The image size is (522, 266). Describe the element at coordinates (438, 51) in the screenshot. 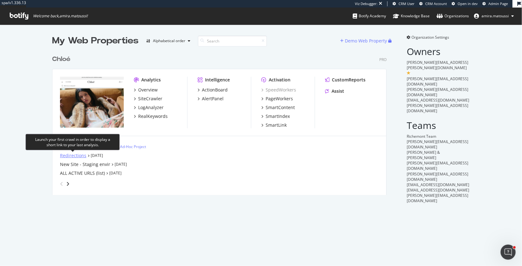

I see `h2: Owners` at that location.